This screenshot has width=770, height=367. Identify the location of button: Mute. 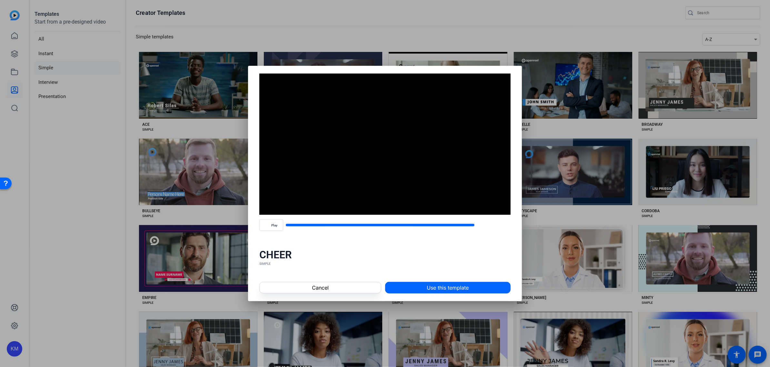
(485, 225).